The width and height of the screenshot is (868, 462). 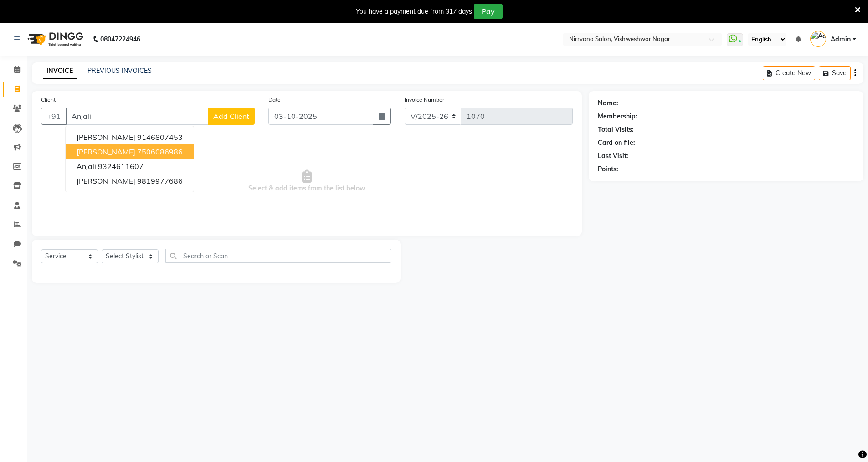 What do you see at coordinates (608, 103) in the screenshot?
I see `div: Name:` at bounding box center [608, 103].